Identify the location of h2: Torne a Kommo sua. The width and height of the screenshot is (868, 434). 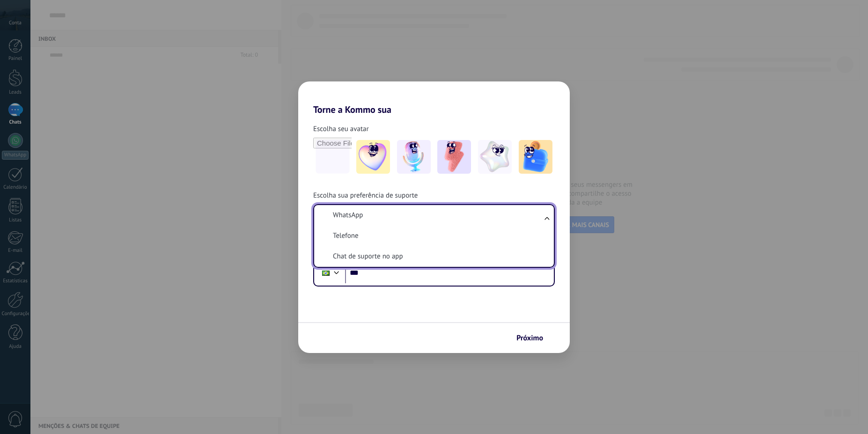
(434, 99).